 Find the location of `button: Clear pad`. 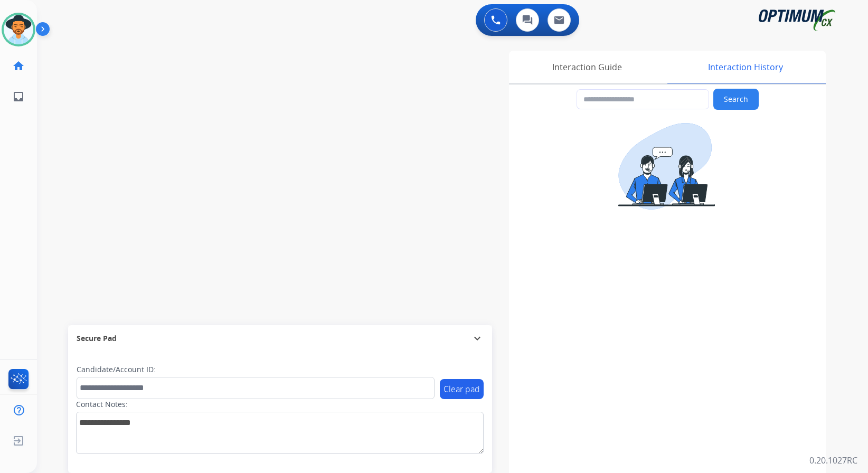

button: Clear pad is located at coordinates (461, 389).